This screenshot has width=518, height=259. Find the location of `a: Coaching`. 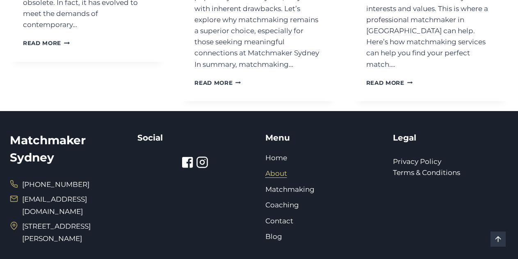

a: Coaching is located at coordinates (282, 205).